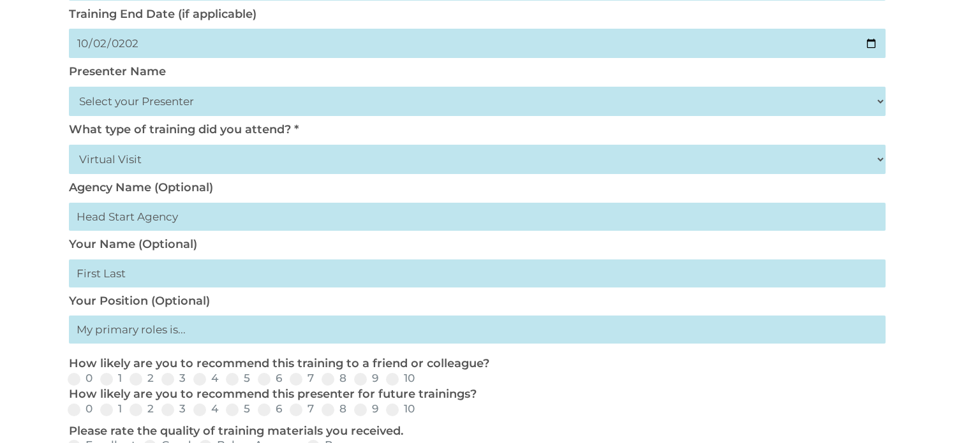 The height and width of the screenshot is (443, 980). What do you see at coordinates (477, 217) in the screenshot?
I see `input: Head Start Agency` at bounding box center [477, 217].